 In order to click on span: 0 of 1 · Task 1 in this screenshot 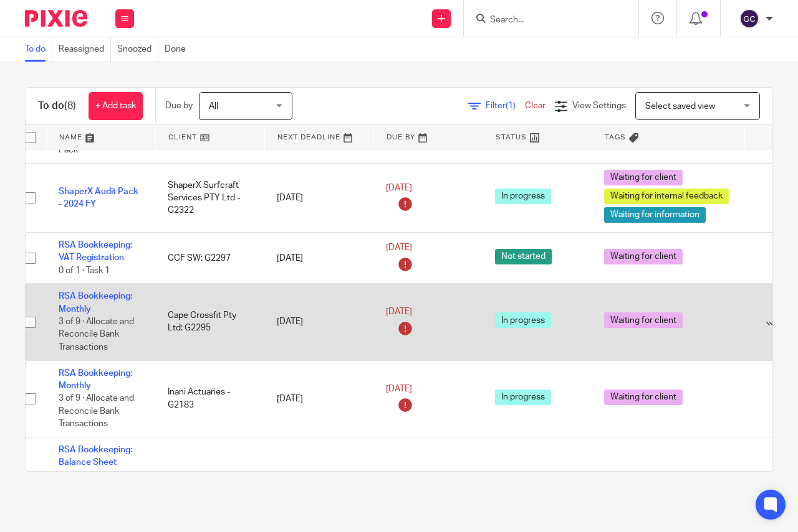, I will do `click(84, 271)`.